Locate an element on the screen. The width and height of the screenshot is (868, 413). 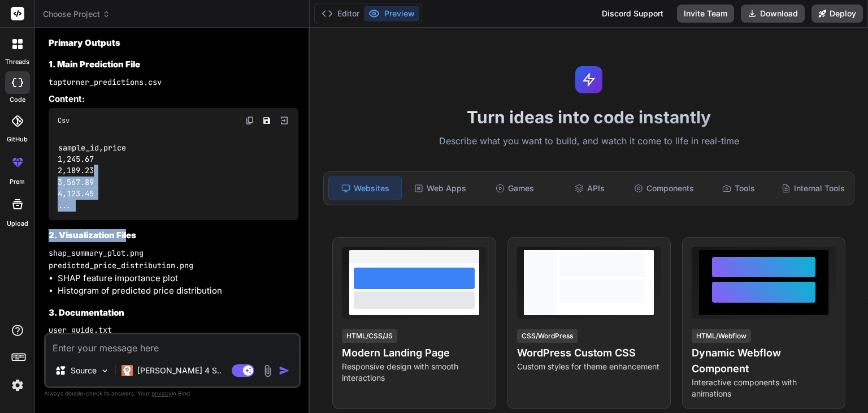
img: icon is located at coordinates (284, 371).